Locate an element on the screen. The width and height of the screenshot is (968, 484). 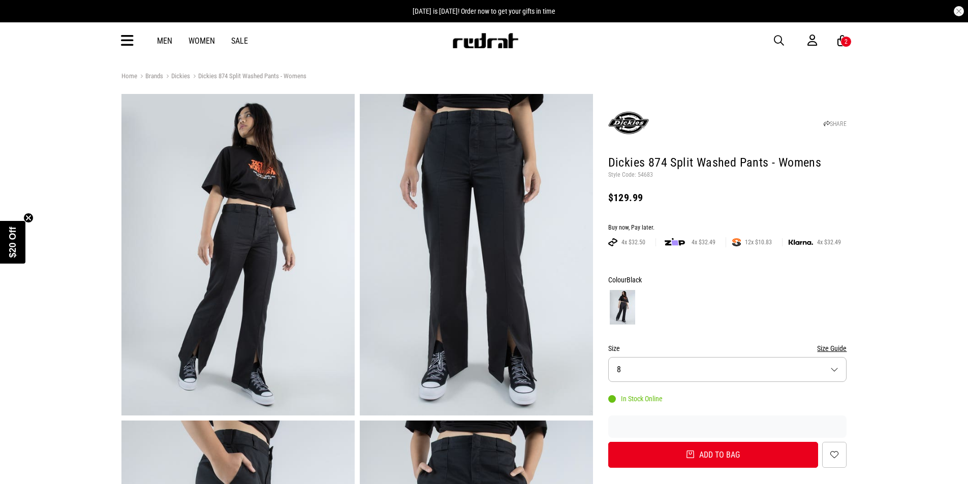
a: 2 is located at coordinates (842, 41).